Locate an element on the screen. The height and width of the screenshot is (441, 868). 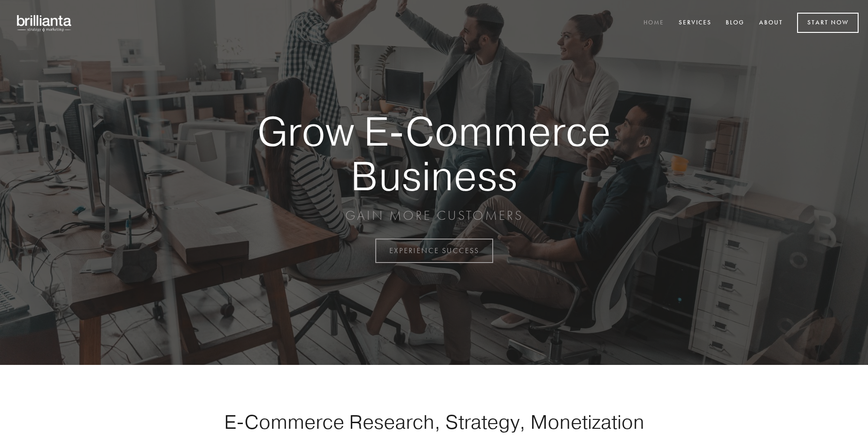
a: About is located at coordinates (771, 23).